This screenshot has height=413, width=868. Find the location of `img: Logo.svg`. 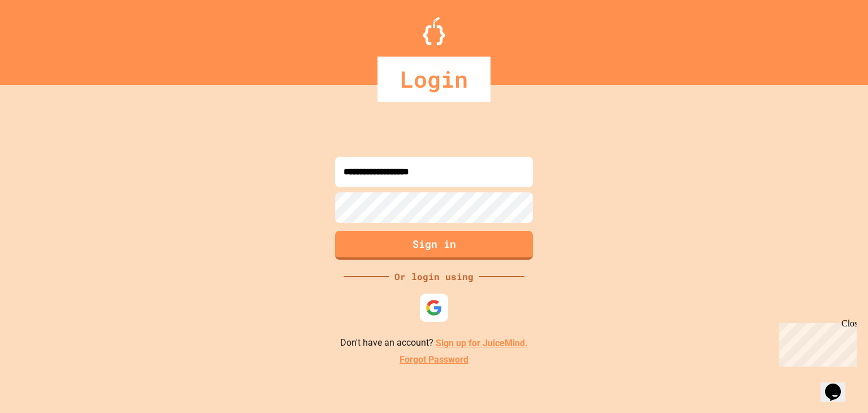

img: Logo.svg is located at coordinates (434, 31).